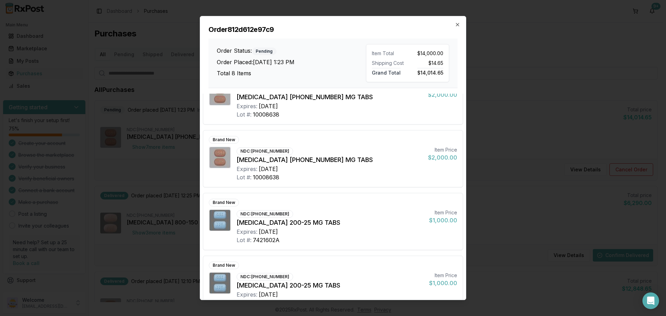  I want to click on span: $14,014.65, so click(430, 72).